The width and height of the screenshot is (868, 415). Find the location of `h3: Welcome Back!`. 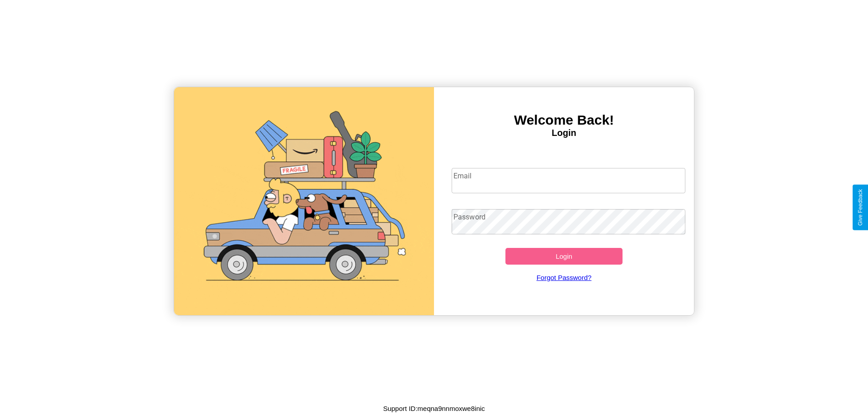

h3: Welcome Back! is located at coordinates (564, 120).